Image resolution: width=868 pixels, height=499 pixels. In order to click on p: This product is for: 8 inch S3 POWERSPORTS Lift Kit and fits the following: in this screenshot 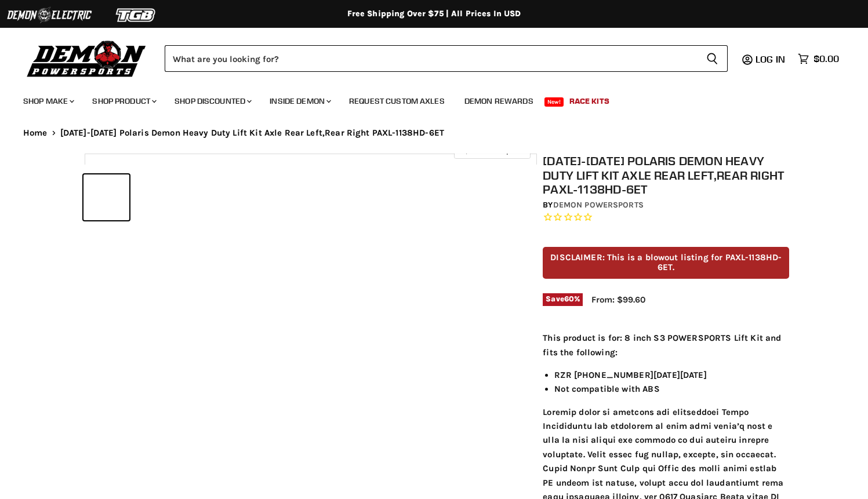, I will do `click(666, 345)`.